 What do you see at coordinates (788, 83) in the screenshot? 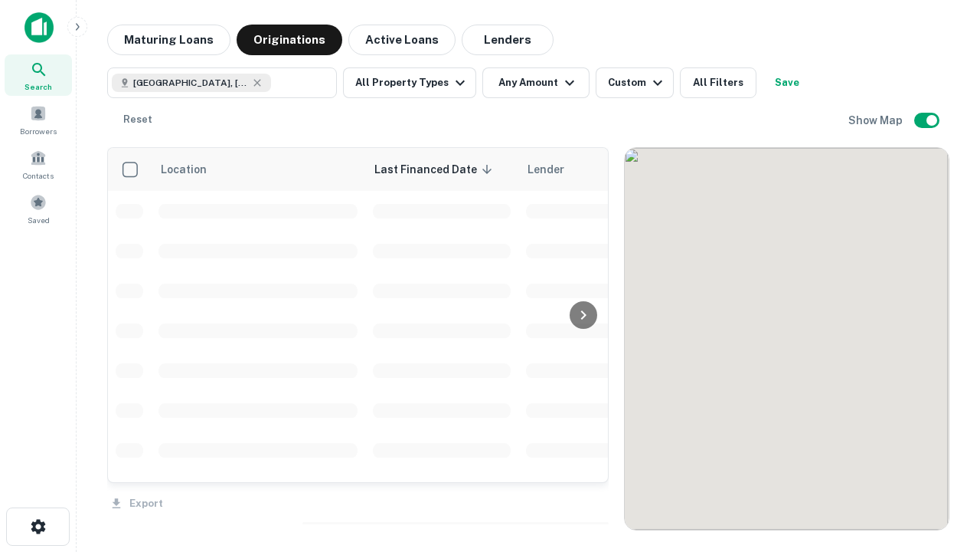
I see `button: Save your search to get updates of matches that match your search criteria.` at bounding box center [788, 83].